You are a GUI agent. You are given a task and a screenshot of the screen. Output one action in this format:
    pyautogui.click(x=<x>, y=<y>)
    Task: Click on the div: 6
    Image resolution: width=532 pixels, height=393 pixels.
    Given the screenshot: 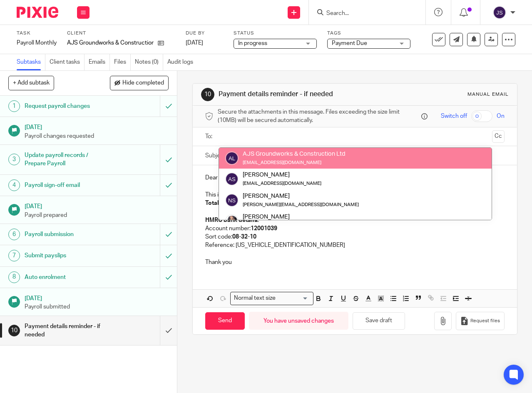 What is the action you would take?
    pyautogui.click(x=14, y=235)
    